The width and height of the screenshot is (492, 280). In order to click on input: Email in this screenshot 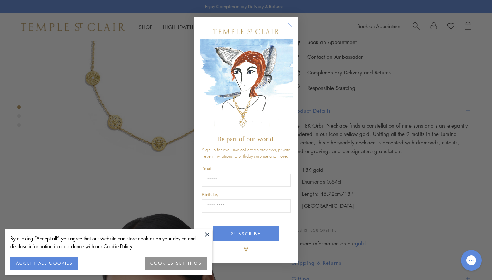, I will do `click(246, 180)`.